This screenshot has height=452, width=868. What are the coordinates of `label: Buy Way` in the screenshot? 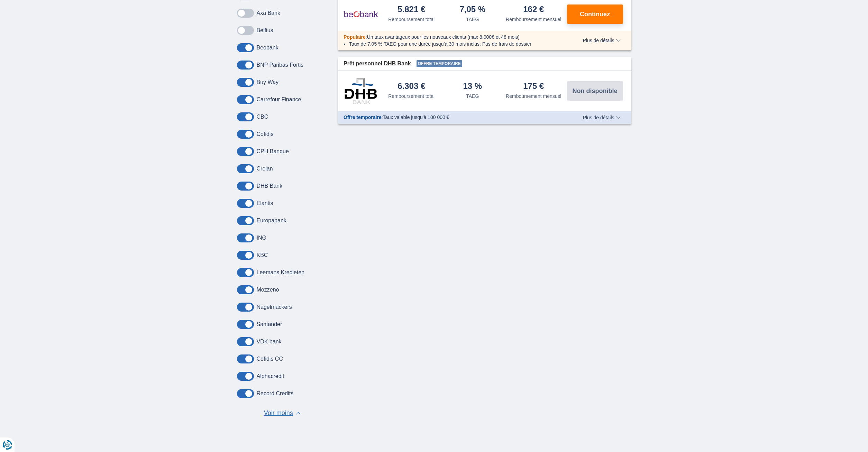 It's located at (267, 82).